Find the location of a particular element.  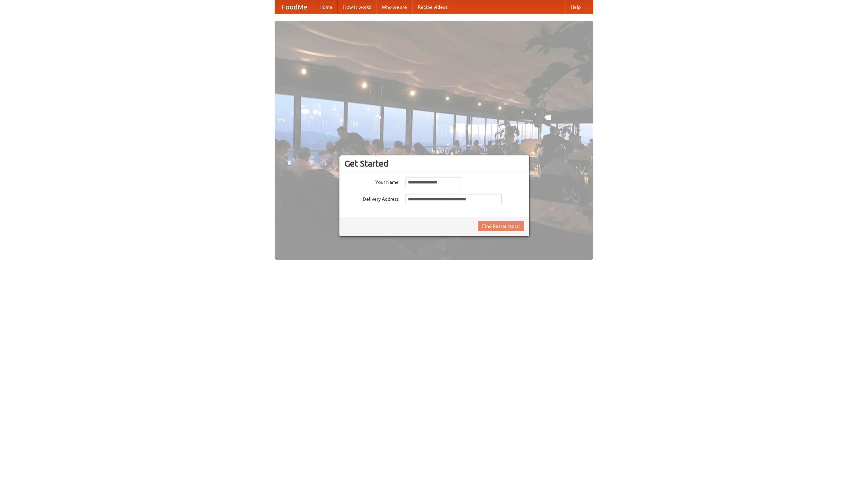

a: How it works is located at coordinates (357, 7).